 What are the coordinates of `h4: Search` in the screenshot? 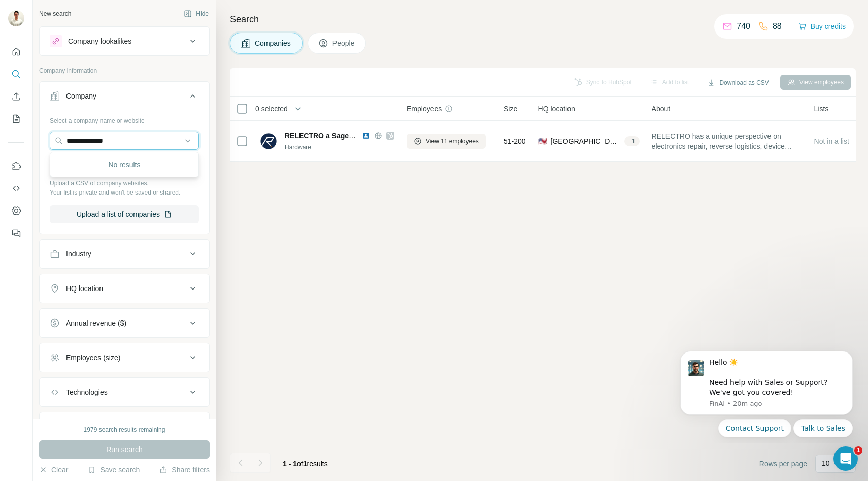 It's located at (543, 19).